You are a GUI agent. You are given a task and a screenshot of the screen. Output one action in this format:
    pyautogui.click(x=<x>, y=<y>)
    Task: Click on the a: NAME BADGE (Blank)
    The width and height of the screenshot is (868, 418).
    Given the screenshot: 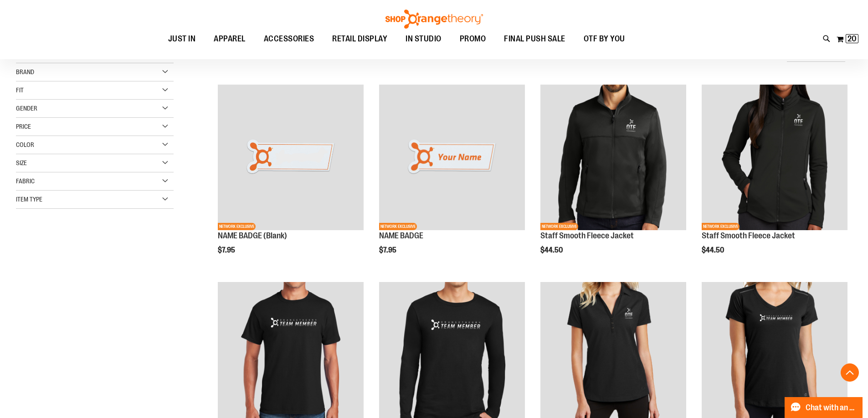 What is the action you would take?
    pyautogui.click(x=252, y=236)
    